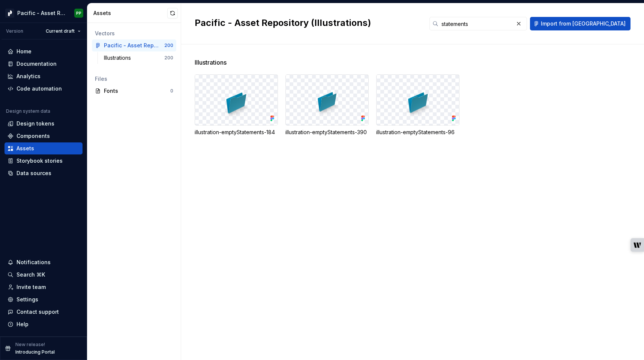 The width and height of the screenshot is (644, 360). Describe the element at coordinates (236, 132) in the screenshot. I see `div: illustration-emptyStatements-184` at that location.